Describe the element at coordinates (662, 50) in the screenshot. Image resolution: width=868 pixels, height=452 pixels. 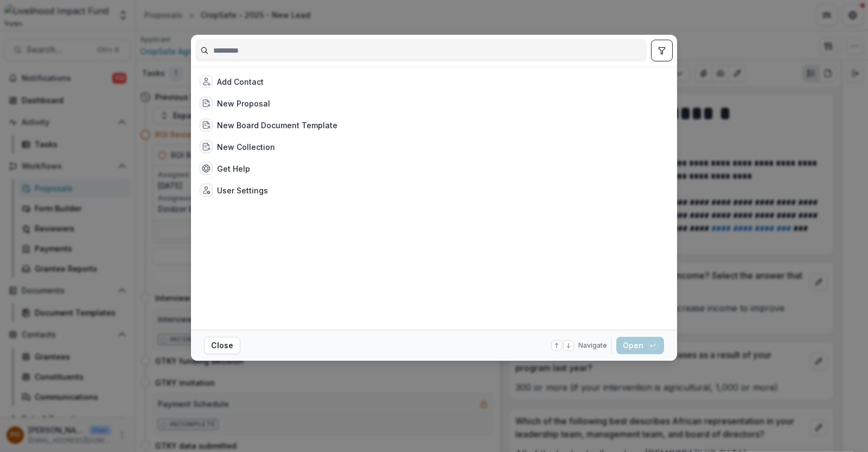
I see `button: toggle filters` at that location.